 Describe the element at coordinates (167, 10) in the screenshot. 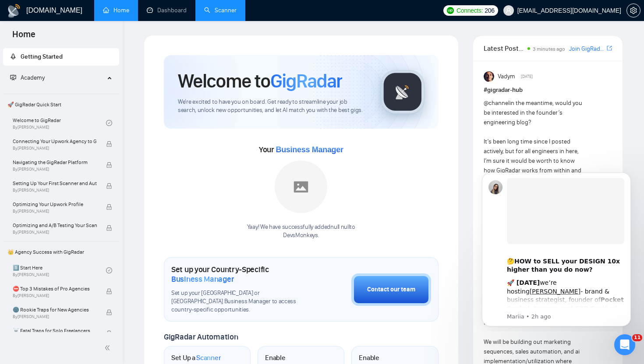

I see `a: dashboardDashboard` at that location.